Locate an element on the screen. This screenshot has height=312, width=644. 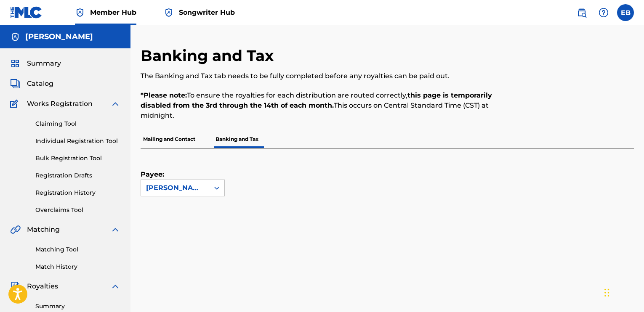
span: Works Registration is located at coordinates (60, 104).